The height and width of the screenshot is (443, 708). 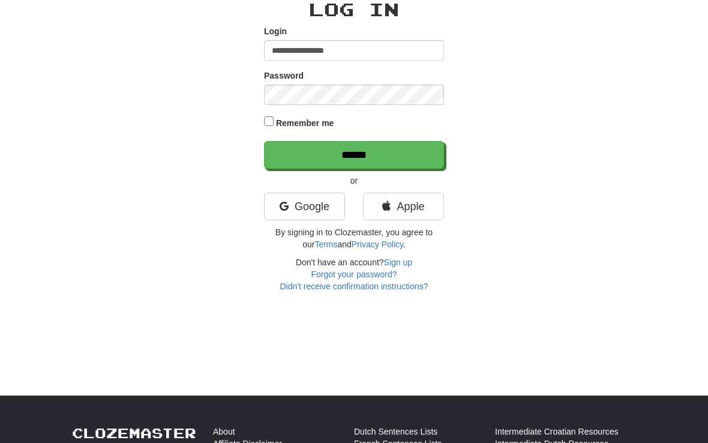 I want to click on a: Apple, so click(x=403, y=206).